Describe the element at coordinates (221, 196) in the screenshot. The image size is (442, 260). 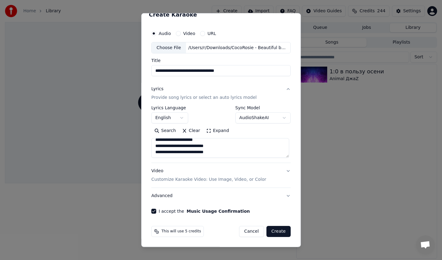
I see `button: Advanced` at that location.